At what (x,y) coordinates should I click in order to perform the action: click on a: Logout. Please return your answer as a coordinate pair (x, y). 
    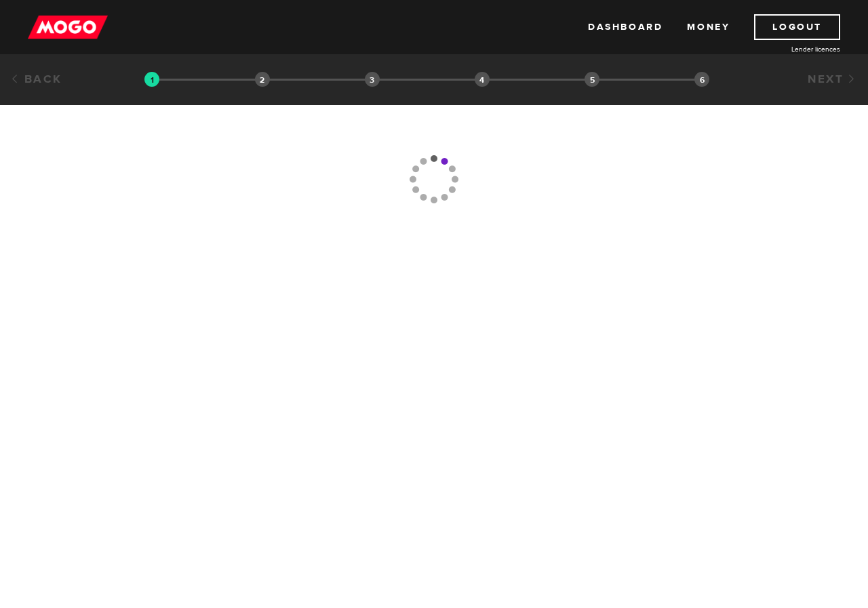
    Looking at the image, I should click on (797, 27).